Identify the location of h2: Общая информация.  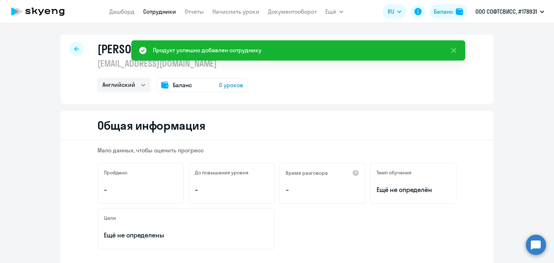
(151, 125).